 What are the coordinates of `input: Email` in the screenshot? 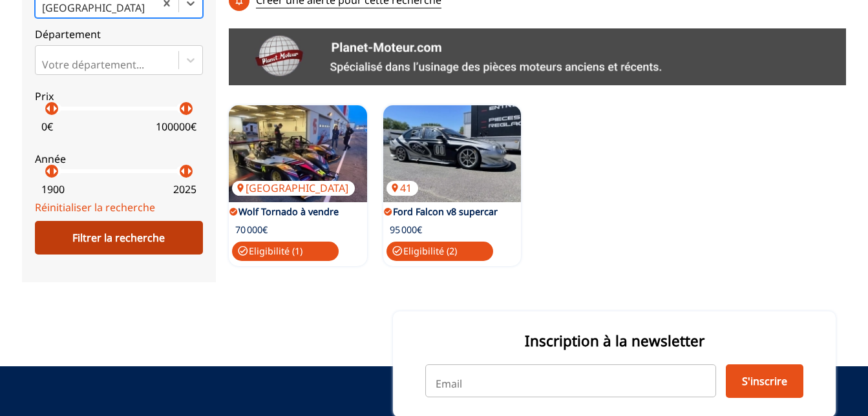 It's located at (571, 380).